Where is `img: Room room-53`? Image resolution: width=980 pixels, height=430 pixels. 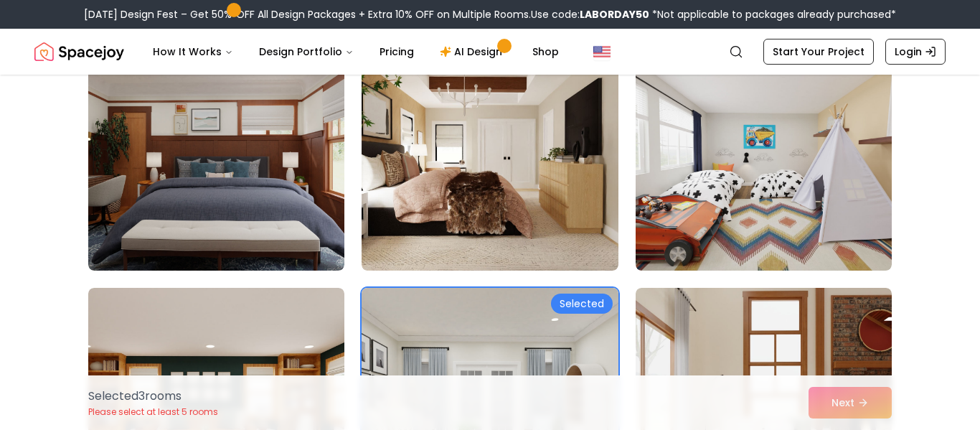 img: Room room-53 is located at coordinates (490, 156).